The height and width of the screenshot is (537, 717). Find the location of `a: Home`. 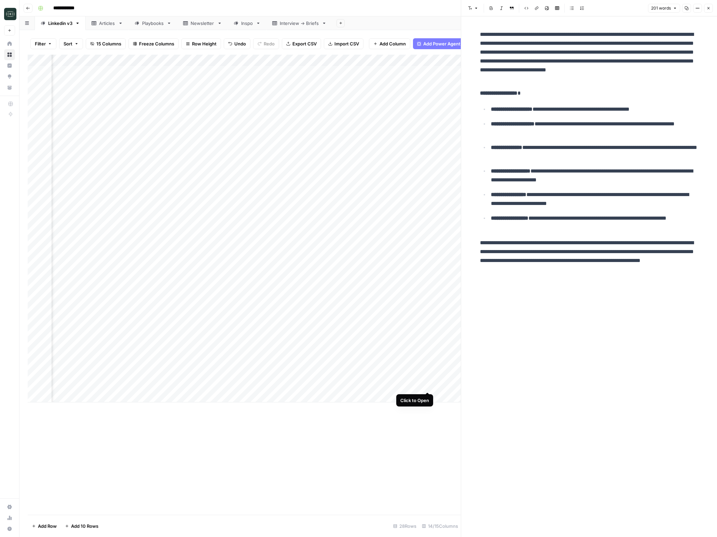

a: Home is located at coordinates (10, 44).